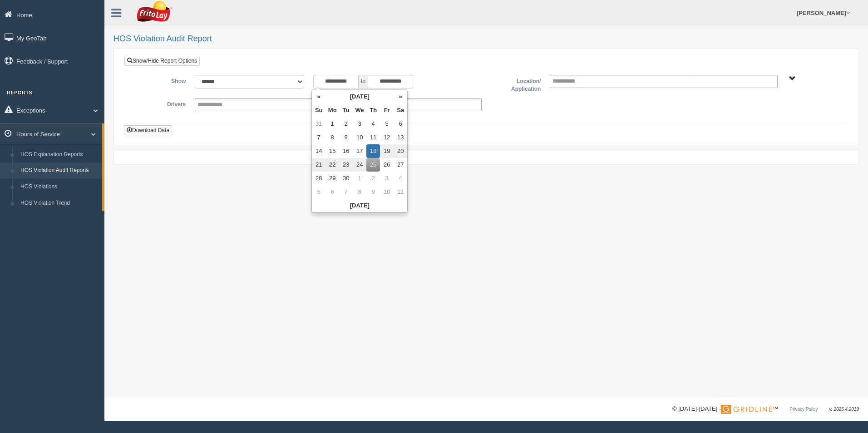  Describe the element at coordinates (363, 81) in the screenshot. I see `span: to` at that location.